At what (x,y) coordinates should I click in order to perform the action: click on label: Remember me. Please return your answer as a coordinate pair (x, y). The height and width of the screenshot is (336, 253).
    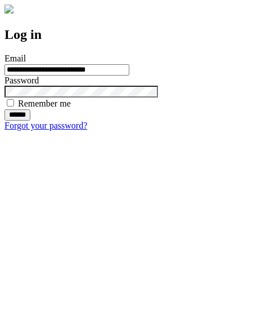
    Looking at the image, I should click on (44, 103).